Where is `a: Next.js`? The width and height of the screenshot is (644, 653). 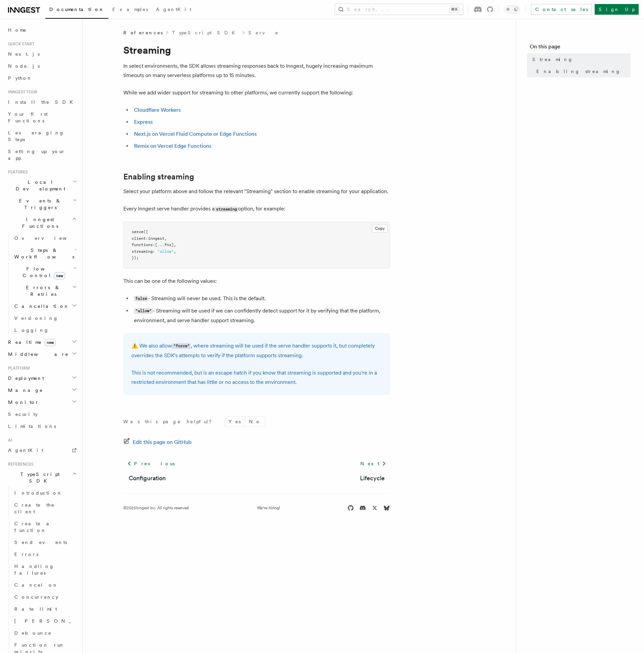
a: Next.js is located at coordinates (41, 54).